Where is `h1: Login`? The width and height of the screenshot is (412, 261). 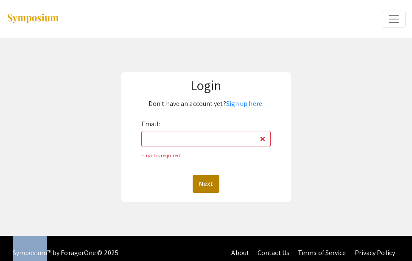 h1: Login is located at coordinates (206, 85).